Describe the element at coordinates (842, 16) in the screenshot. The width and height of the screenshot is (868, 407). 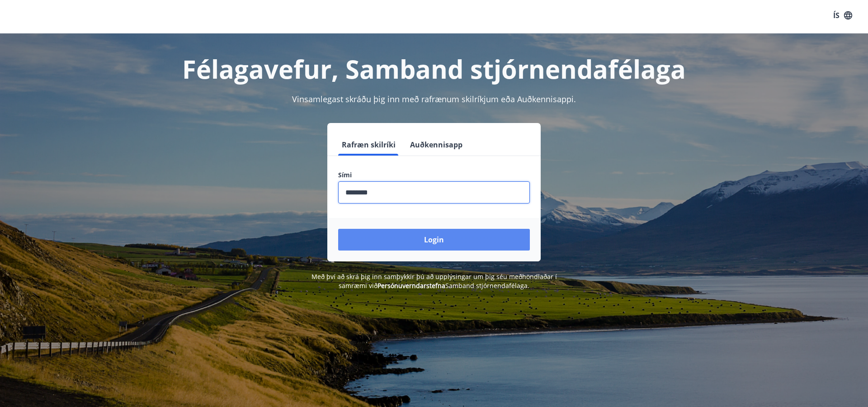
I see `button: ÍS` at that location.